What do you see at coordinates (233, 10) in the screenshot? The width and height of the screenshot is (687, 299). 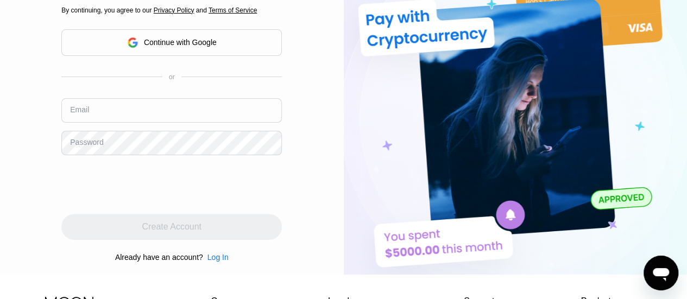 I see `span: Terms of Service` at bounding box center [233, 10].